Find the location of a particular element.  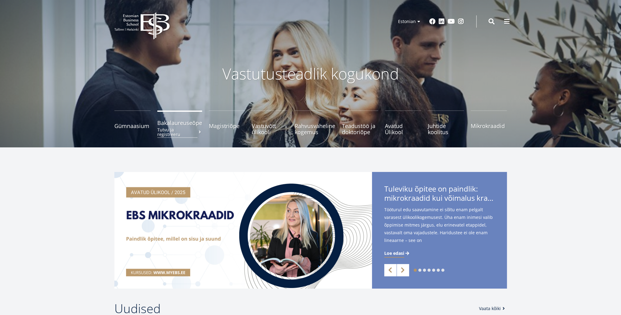

a: Vaata kõiki is located at coordinates (493, 308).